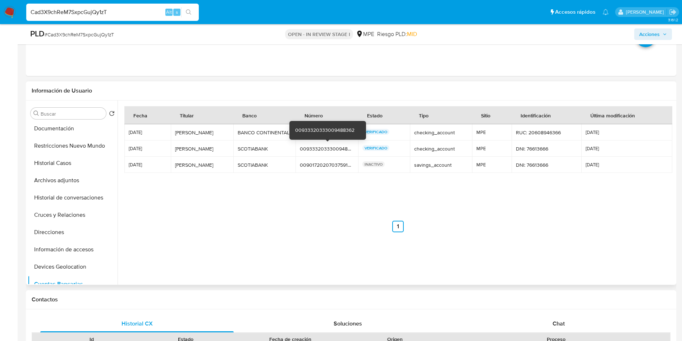 The image size is (682, 341). What do you see at coordinates (351, 299) in the screenshot?
I see `h1: Contactos` at bounding box center [351, 299].